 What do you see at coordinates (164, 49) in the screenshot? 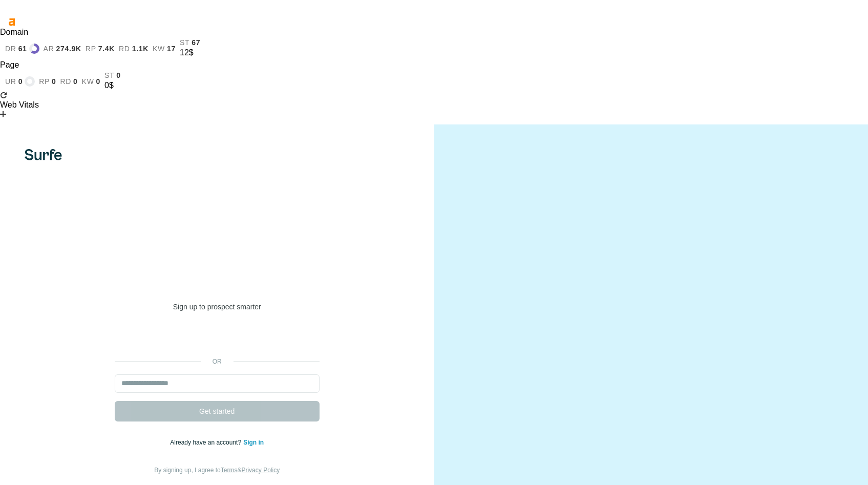
I see `a: kw17` at bounding box center [164, 49].